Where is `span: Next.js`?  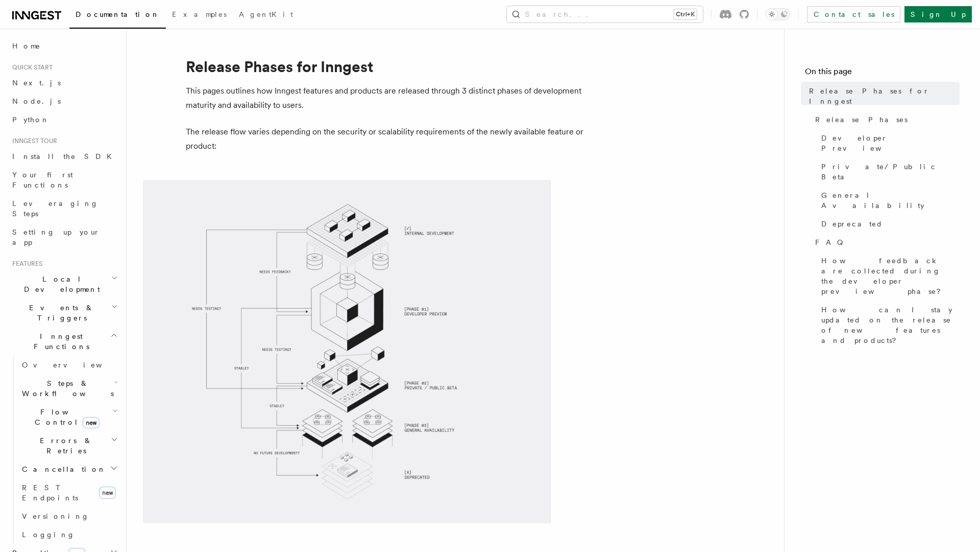
span: Next.js is located at coordinates (36, 83).